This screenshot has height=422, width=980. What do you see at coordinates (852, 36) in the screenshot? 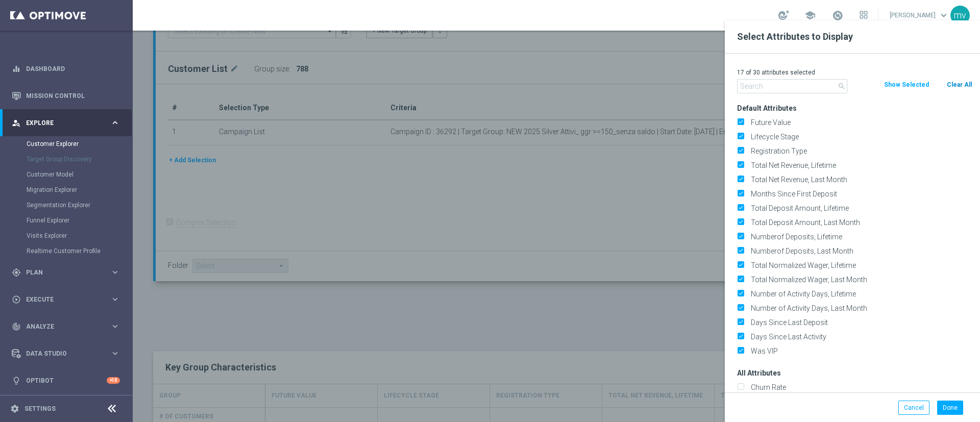
I see `h2: Select Attributes to Display` at bounding box center [852, 36].